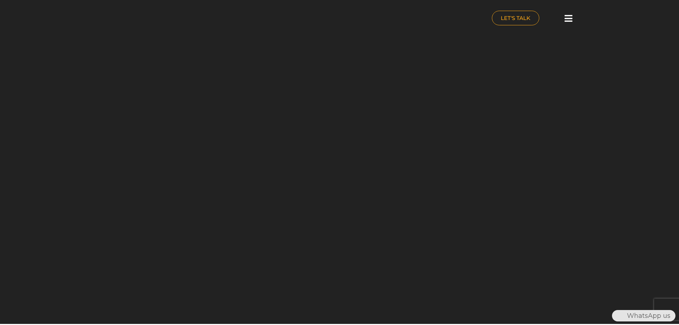 The height and width of the screenshot is (325, 679). Describe the element at coordinates (643, 315) in the screenshot. I see `a: WhatsAppWhatsApp us` at that location.